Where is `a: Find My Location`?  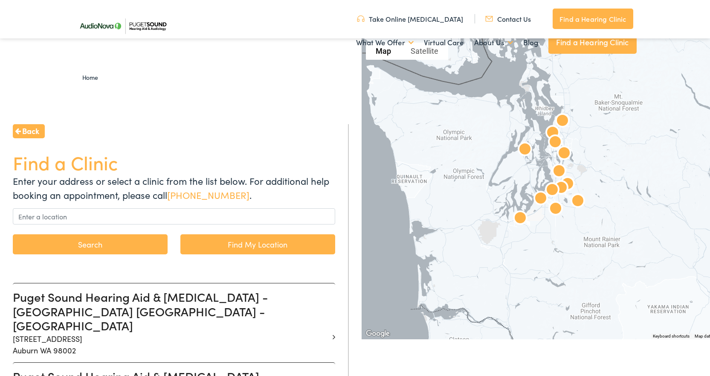
a: Find My Location is located at coordinates (257, 244).